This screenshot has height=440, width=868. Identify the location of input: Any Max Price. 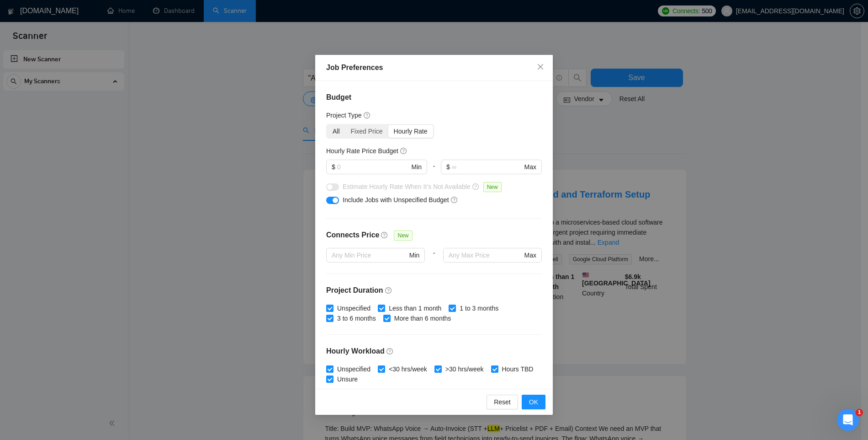
(486, 255).